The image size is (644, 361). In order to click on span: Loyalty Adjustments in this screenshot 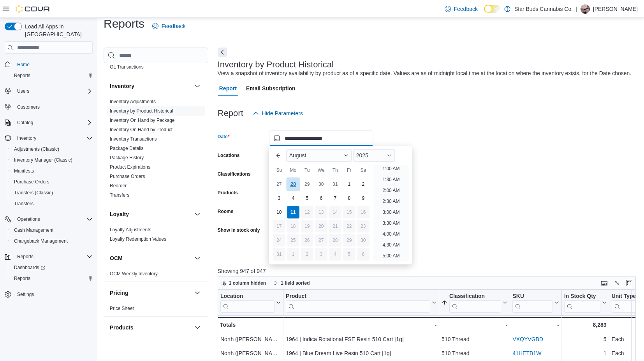, I will do `click(131, 229)`.